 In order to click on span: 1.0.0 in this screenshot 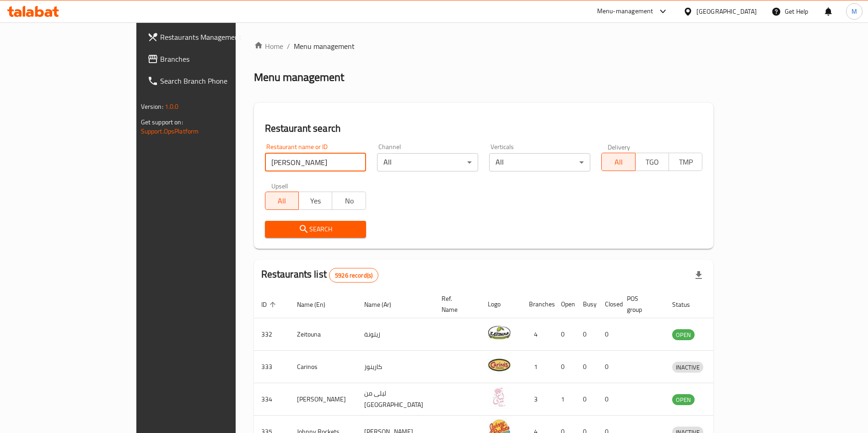, I will do `click(172, 106)`.